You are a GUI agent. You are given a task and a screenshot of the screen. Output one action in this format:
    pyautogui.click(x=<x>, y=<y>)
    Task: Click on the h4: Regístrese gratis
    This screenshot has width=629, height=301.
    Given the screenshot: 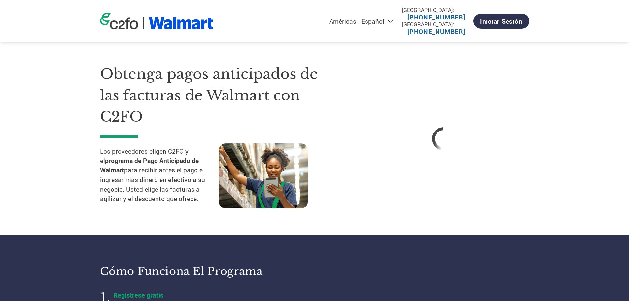 What is the action you would take?
    pyautogui.click(x=196, y=295)
    